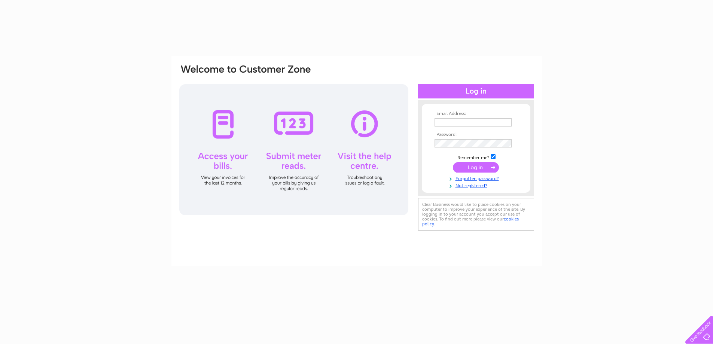  I want to click on td: Remember me?, so click(476, 157).